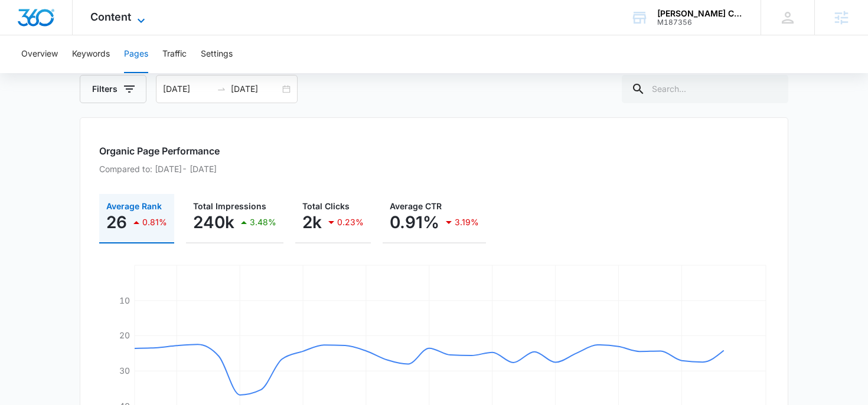 The width and height of the screenshot is (868, 405). Describe the element at coordinates (414, 223) in the screenshot. I see `p: 0.91%` at that location.